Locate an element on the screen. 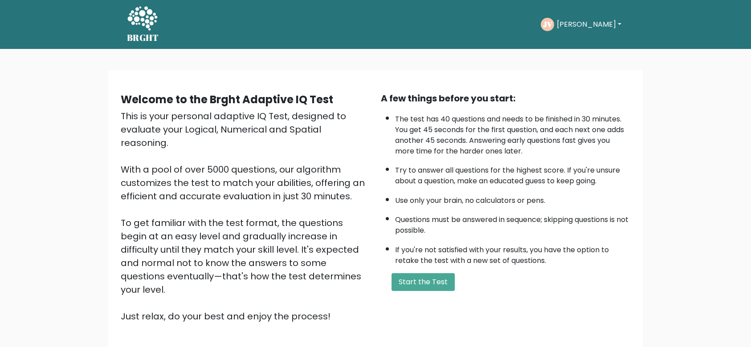  div: This is your personal adaptive IQ Test, designed to evaluate your Logical, Numerical and Spatial ... is located at coordinates (245, 216).